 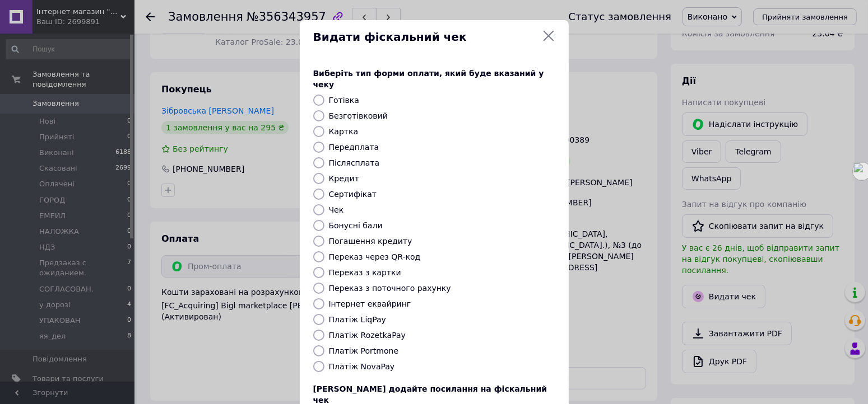 I want to click on label: Переказ з поточного рахунку, so click(x=390, y=288).